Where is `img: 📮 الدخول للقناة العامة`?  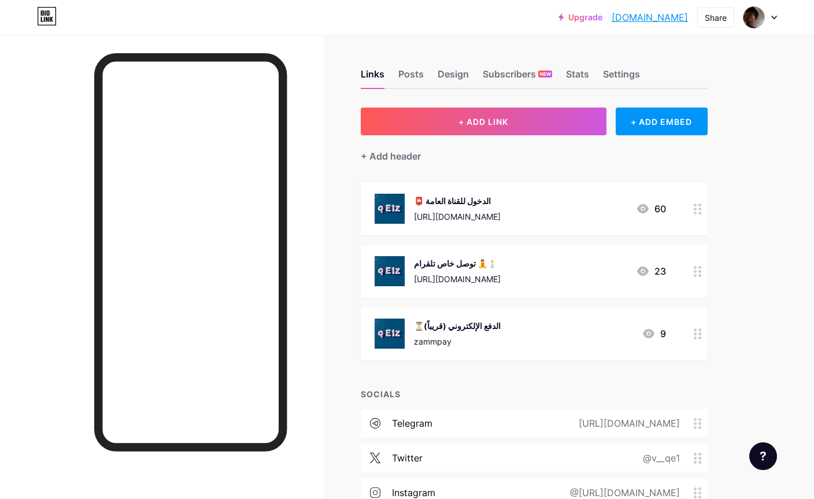
img: 📮 الدخول للقناة العامة is located at coordinates (390, 209).